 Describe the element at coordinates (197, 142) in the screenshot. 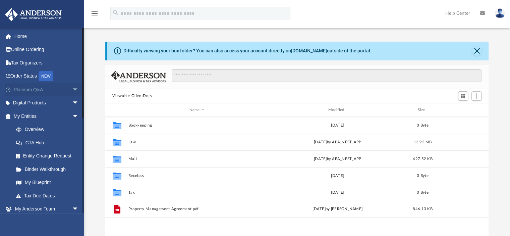

I see `button: Law` at that location.